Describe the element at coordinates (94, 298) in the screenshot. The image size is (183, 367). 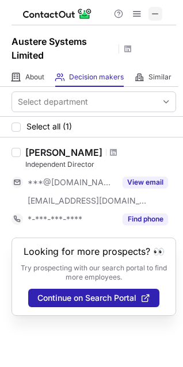
I see `button: Continue on Search Portal` at that location.